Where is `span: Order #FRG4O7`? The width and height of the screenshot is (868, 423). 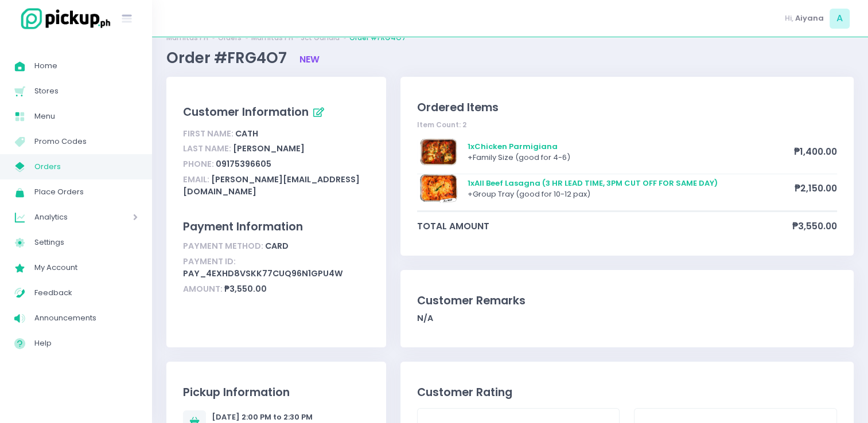 span: Order #FRG4O7 is located at coordinates (228, 58).